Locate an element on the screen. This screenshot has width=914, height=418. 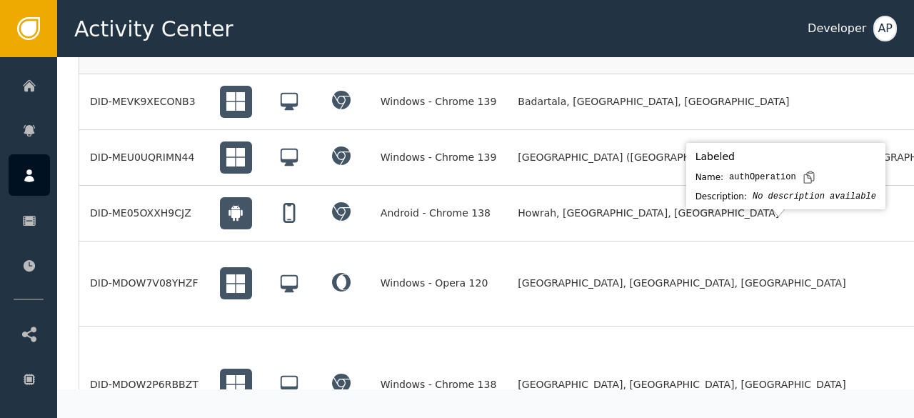
div: Windows - Chrome 138 is located at coordinates (438, 384).